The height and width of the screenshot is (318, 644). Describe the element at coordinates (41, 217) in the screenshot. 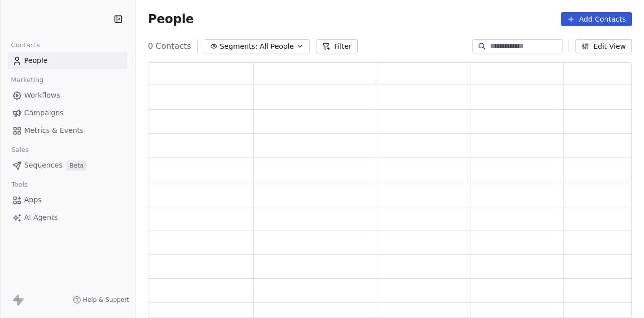

I see `span: AI Agents` at that location.